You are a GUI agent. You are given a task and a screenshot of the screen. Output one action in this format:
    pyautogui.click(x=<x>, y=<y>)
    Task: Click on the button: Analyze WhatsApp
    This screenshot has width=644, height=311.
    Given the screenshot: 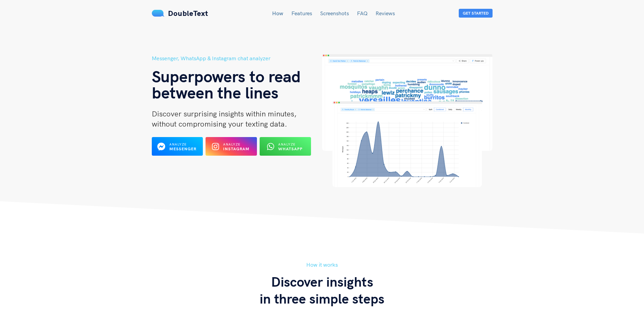 What is the action you would take?
    pyautogui.click(x=285, y=146)
    